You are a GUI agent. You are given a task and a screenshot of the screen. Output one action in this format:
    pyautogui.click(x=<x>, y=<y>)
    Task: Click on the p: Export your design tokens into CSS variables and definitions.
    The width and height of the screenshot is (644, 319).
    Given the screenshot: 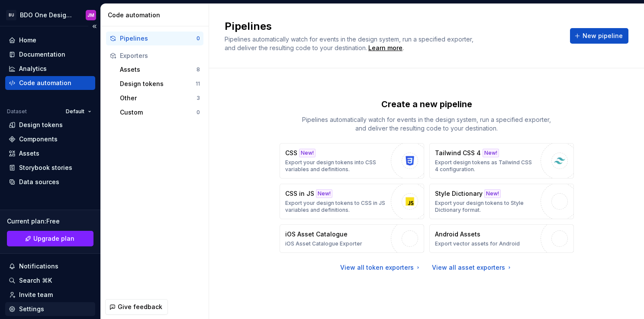 What is the action you would take?
    pyautogui.click(x=336, y=166)
    